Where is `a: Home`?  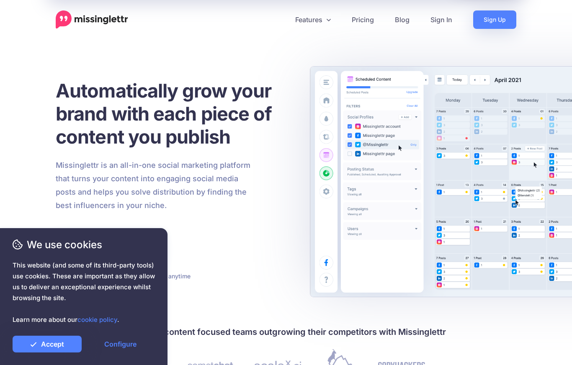
a: Home is located at coordinates (92, 20).